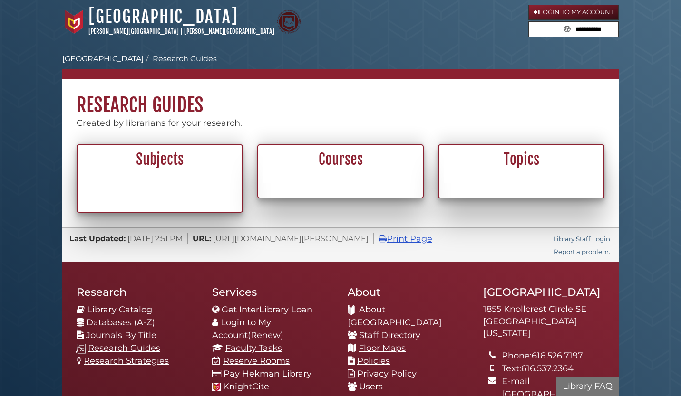 This screenshot has height=396, width=681. Describe the element at coordinates (405, 239) in the screenshot. I see `a: Print Page` at that location.